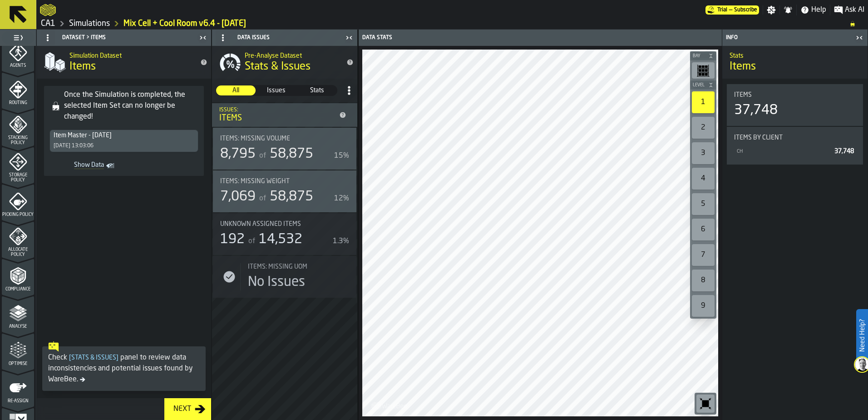 The width and height of the screenshot is (868, 420). Describe the element at coordinates (18, 401) in the screenshot. I see `span: Re-assign` at that location.